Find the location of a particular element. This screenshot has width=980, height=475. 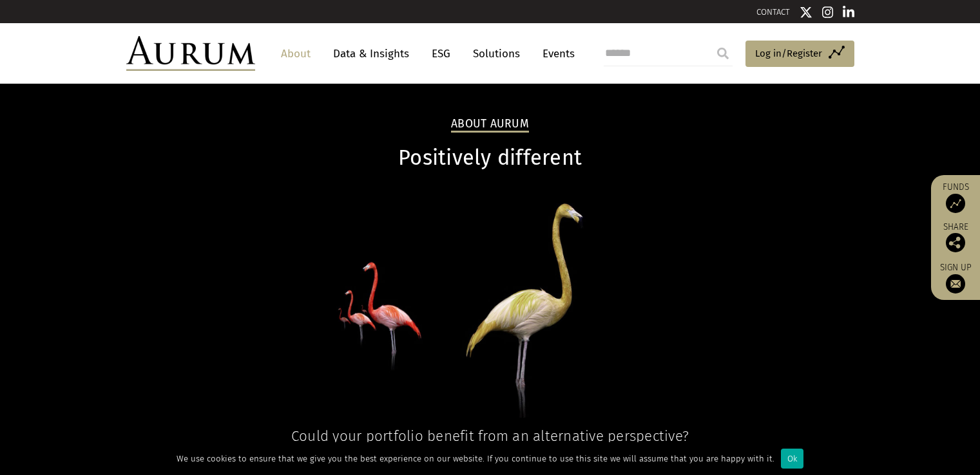

h1: Positively different is located at coordinates (490, 158).